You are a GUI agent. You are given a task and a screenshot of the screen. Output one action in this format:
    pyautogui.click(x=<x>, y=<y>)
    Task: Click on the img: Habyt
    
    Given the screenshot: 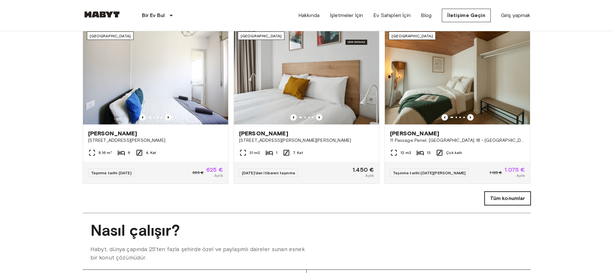 What is the action you would take?
    pyautogui.click(x=102, y=14)
    